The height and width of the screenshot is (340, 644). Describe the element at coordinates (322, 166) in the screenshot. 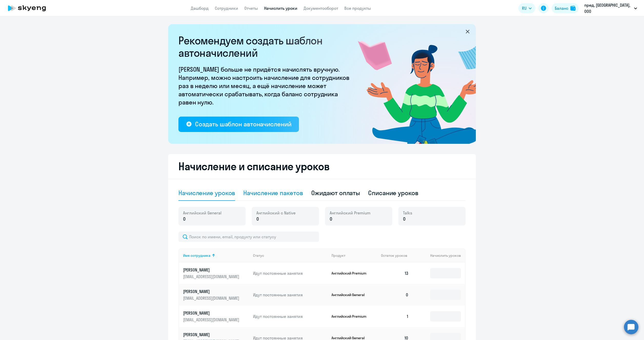

I see `h2: Начисление и списание уроков` at that location.